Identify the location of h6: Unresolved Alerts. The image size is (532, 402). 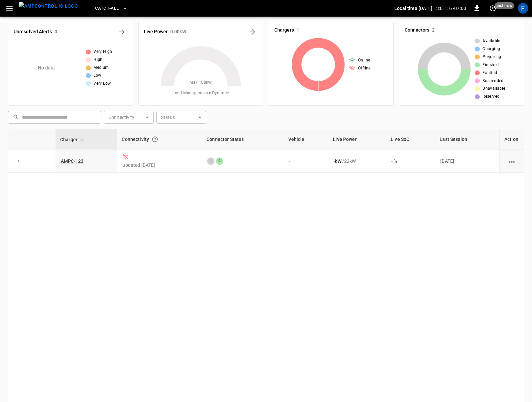
(33, 32).